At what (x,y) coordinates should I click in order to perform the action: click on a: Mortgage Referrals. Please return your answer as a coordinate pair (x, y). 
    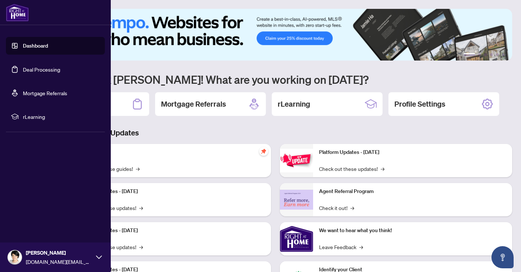
    Looking at the image, I should click on (45, 93).